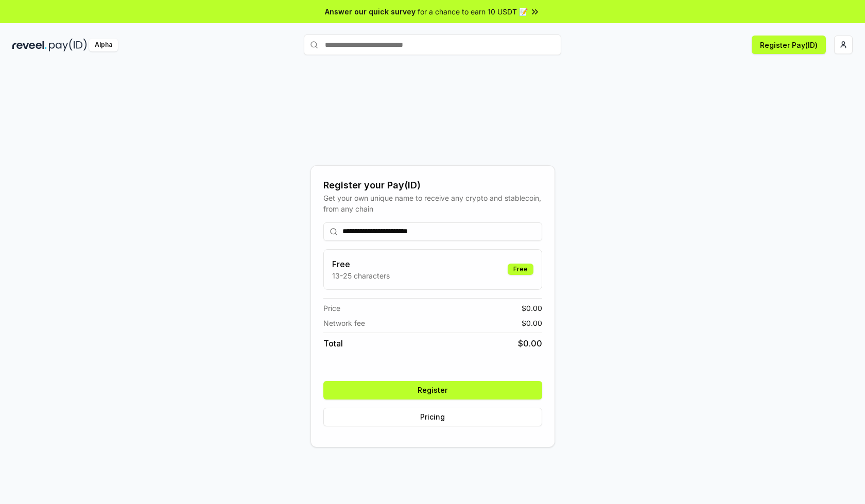  I want to click on div: Get your own unique name to receive any crypto and stablecoin, from any chain, so click(432, 203).